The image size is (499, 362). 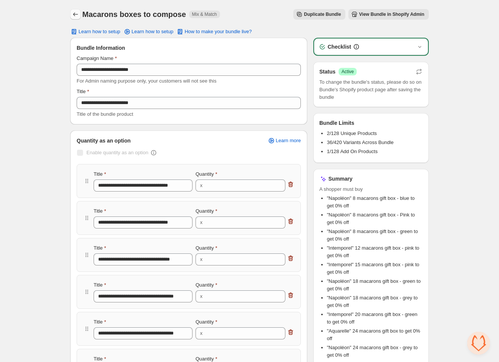 What do you see at coordinates (105, 114) in the screenshot?
I see `span: Title of the bundle product` at bounding box center [105, 114].